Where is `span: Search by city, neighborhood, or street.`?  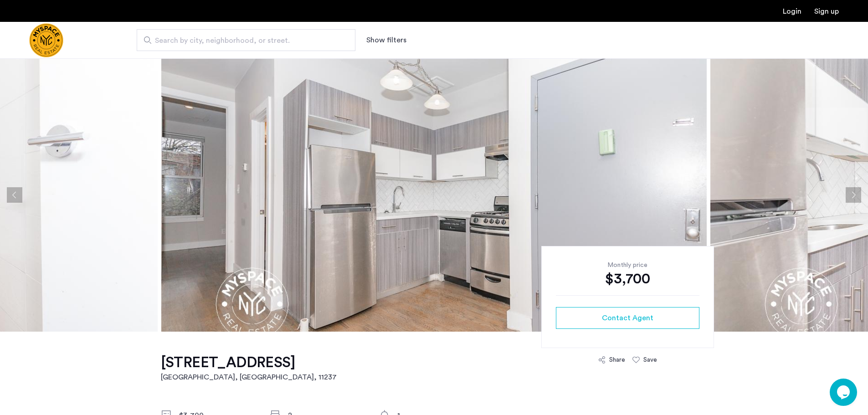 span: Search by city, neighborhood, or street. is located at coordinates (242, 41).